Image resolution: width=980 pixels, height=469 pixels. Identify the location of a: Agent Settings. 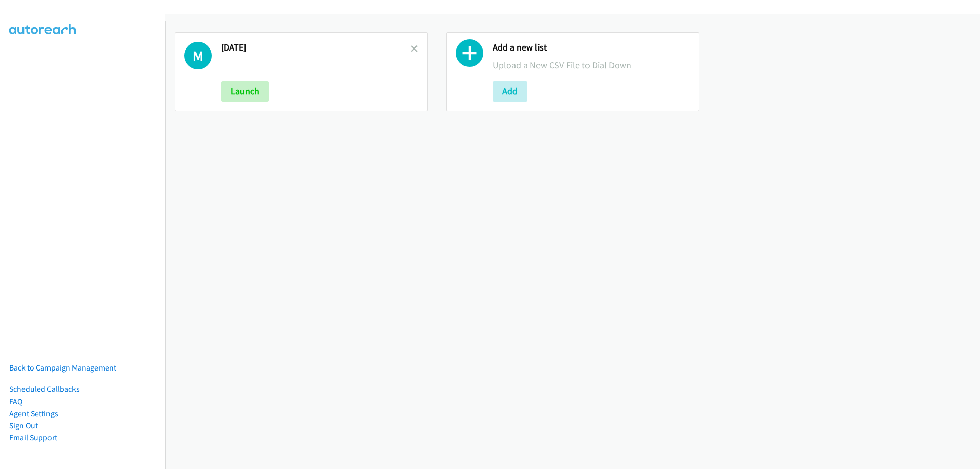
(34, 414).